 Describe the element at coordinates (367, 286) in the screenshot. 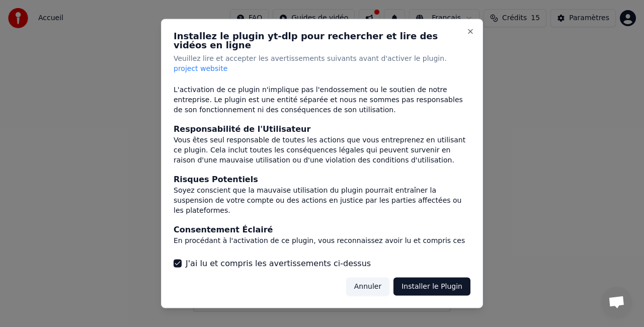

I see `button: Annuler` at that location.